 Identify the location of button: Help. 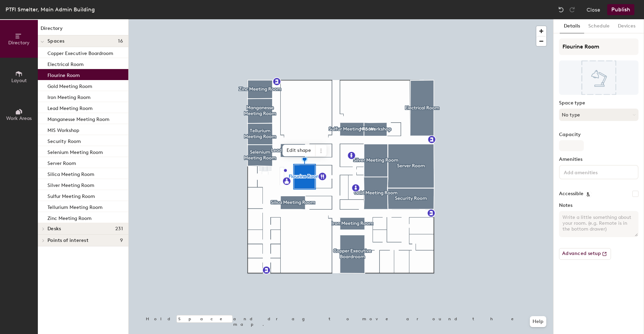
(538, 322).